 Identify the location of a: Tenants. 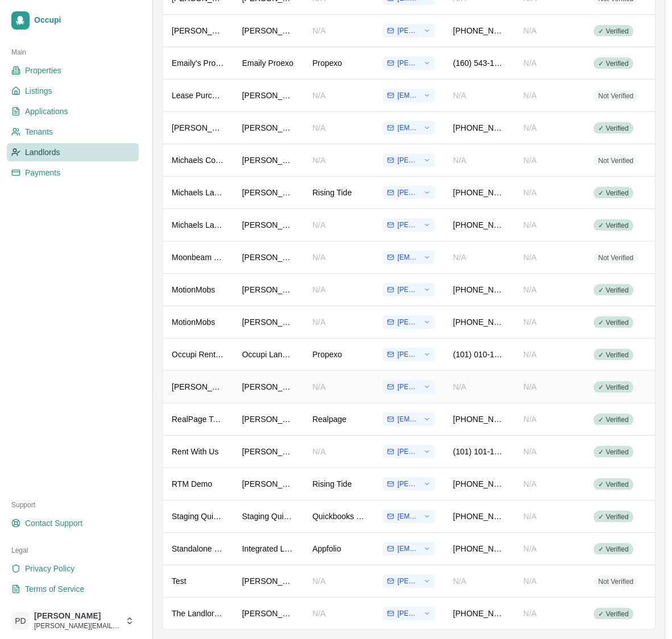
(73, 132).